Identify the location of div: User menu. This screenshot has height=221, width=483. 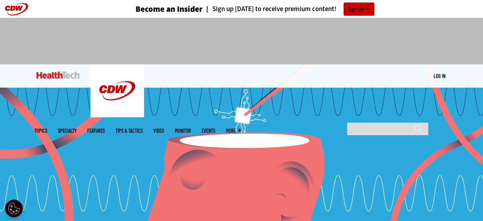
(440, 76).